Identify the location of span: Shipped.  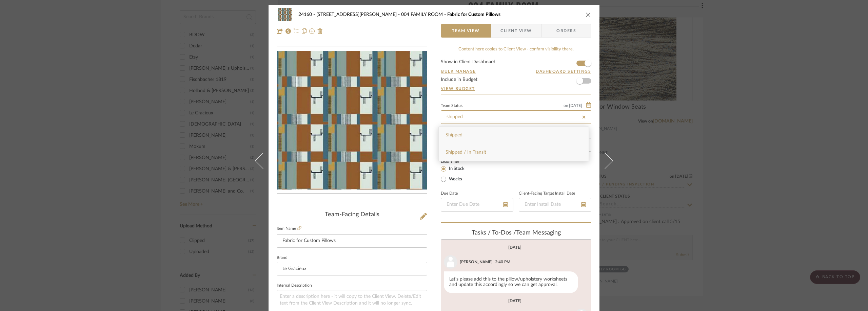
(454, 135).